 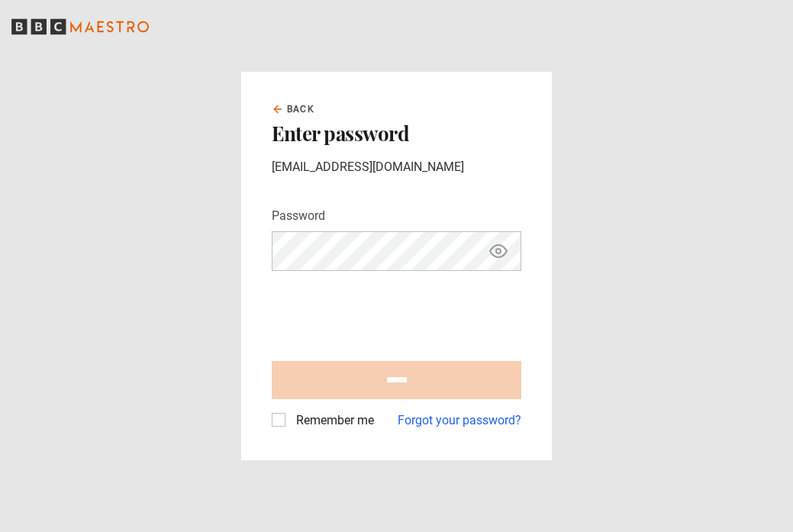 What do you see at coordinates (301, 110) in the screenshot?
I see `span: Back` at bounding box center [301, 110].